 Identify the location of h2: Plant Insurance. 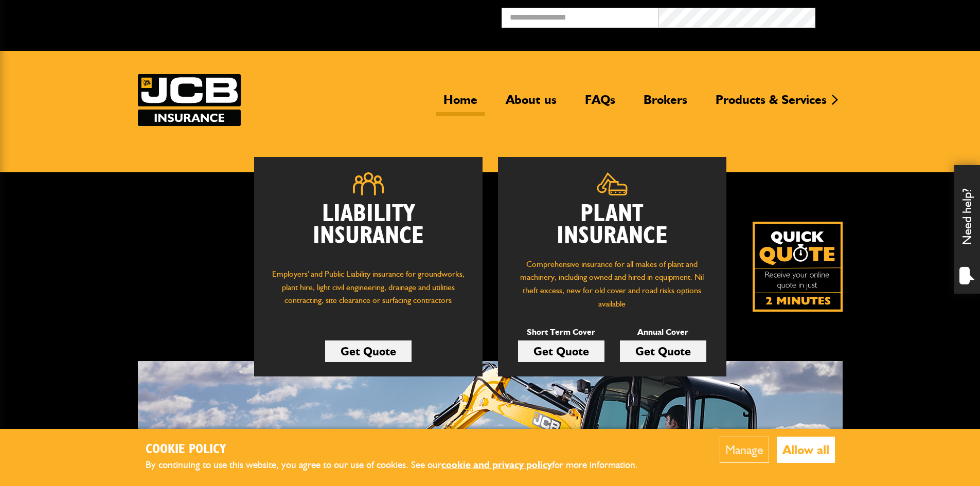
(612, 226).